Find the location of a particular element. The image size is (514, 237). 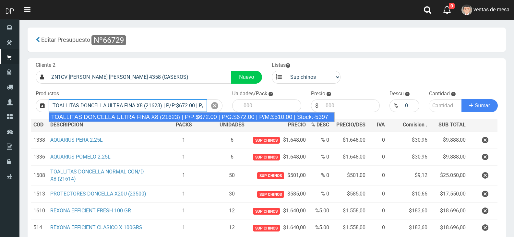

span: Sumar is located at coordinates (482, 105).